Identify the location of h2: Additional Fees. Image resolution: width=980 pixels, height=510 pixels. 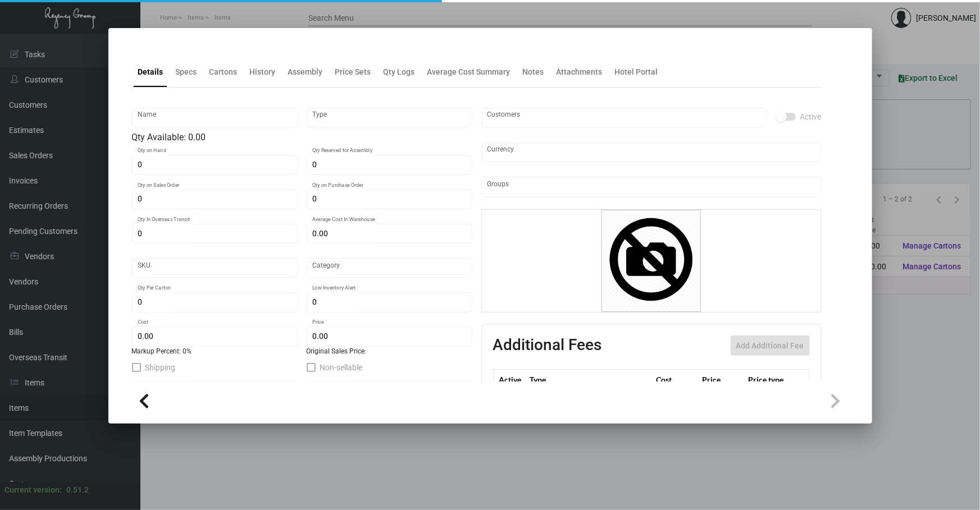
(548, 346).